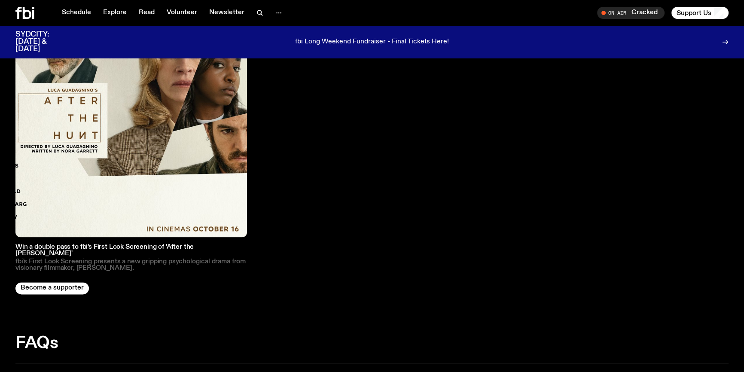 The width and height of the screenshot is (744, 372). I want to click on a: Schedule, so click(76, 13).